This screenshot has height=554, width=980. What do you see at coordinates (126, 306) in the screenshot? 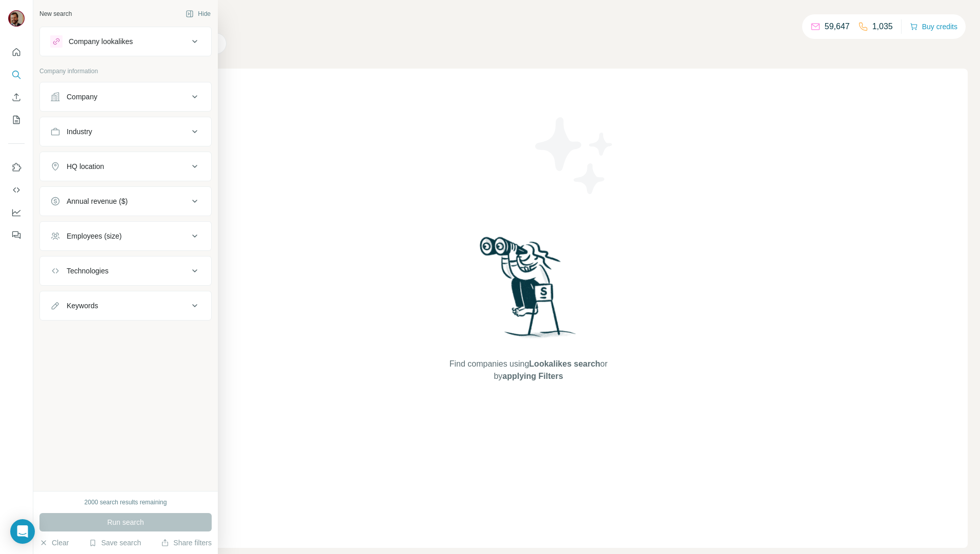
I see `button: Keywords` at bounding box center [126, 306].